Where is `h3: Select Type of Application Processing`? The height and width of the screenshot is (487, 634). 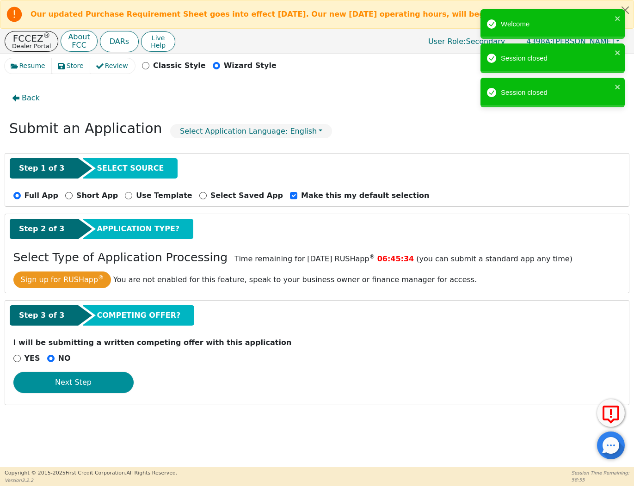
h3: Select Type of Application Processing is located at coordinates (121, 257).